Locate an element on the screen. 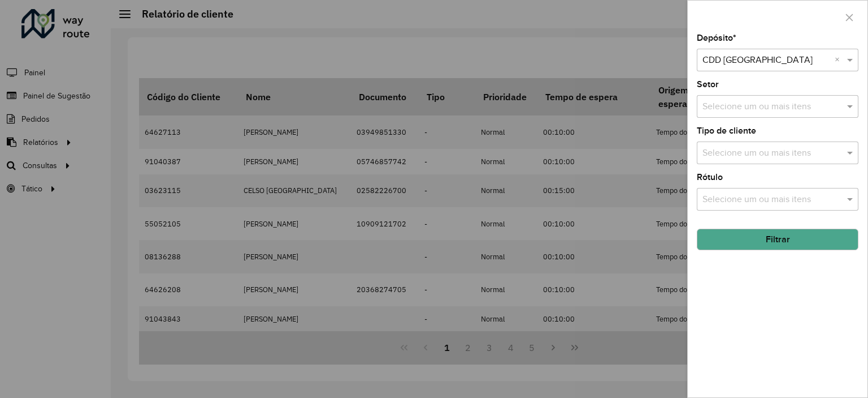 The width and height of the screenshot is (868, 398). label: Tipo de cliente is located at coordinates (726, 131).